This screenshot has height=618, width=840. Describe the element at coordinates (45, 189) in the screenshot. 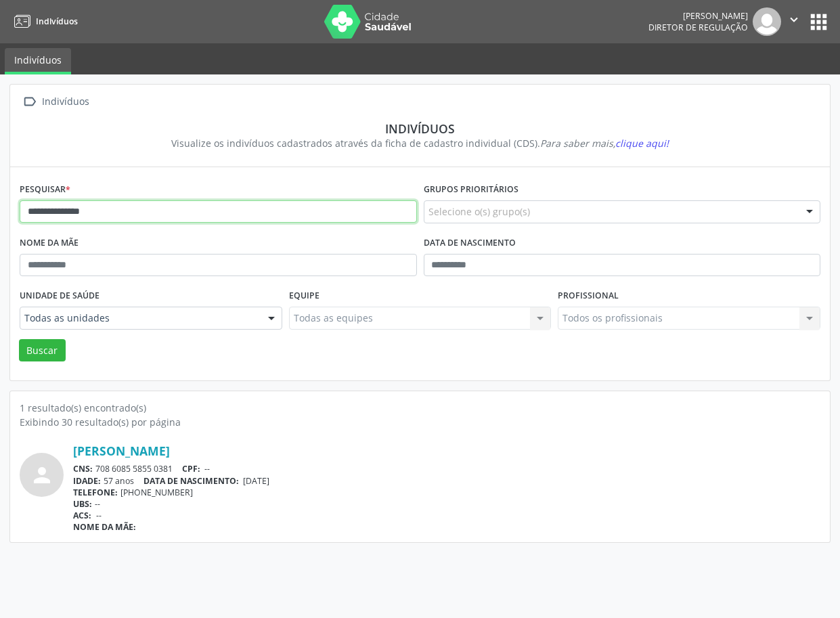

I see `label: Pesquisar` at that location.